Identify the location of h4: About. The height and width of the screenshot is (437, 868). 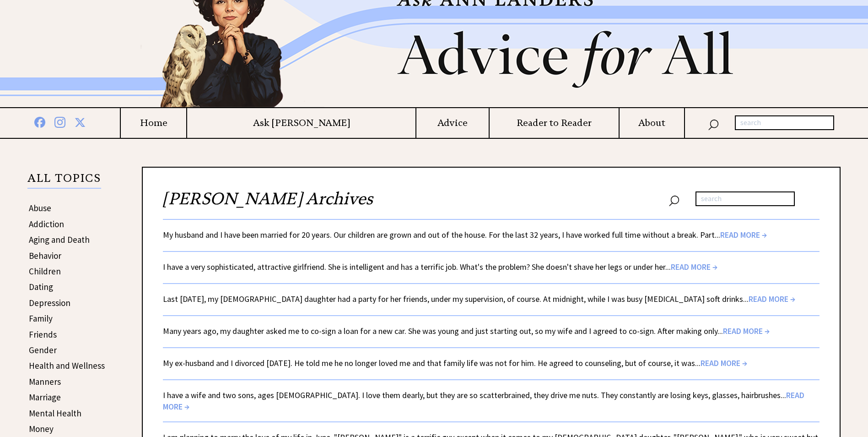
(651, 123).